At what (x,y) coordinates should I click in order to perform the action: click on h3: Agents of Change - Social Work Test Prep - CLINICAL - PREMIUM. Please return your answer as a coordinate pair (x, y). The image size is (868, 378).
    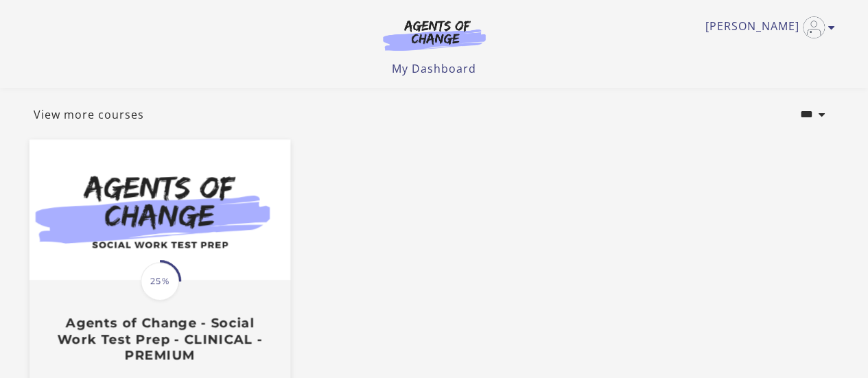
    Looking at the image, I should click on (159, 339).